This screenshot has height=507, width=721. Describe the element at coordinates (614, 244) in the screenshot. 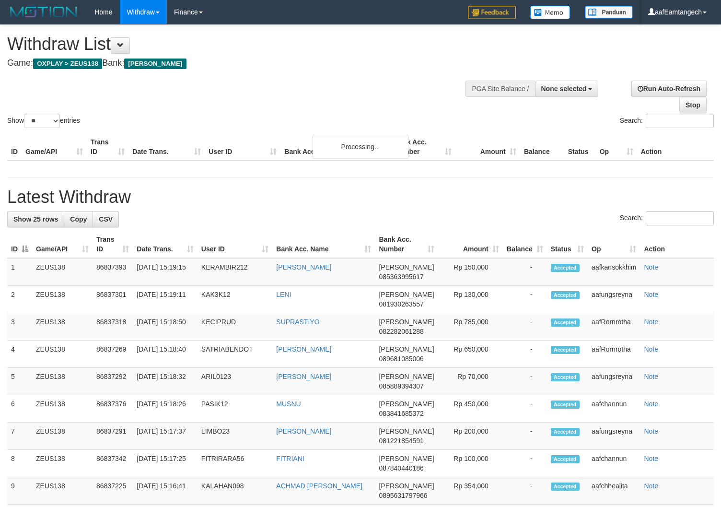

I see `th: Op: activate to sort column ascending` at that location.